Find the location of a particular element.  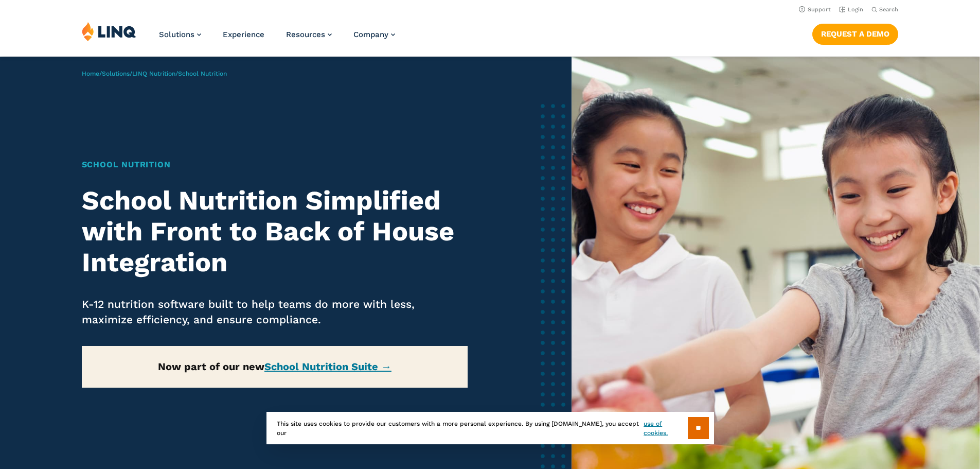

nav: Primary Navigation is located at coordinates (277, 39).